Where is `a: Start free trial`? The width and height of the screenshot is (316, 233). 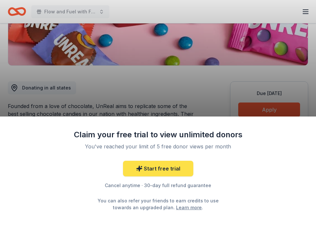
a: Start free trial is located at coordinates (158, 168).